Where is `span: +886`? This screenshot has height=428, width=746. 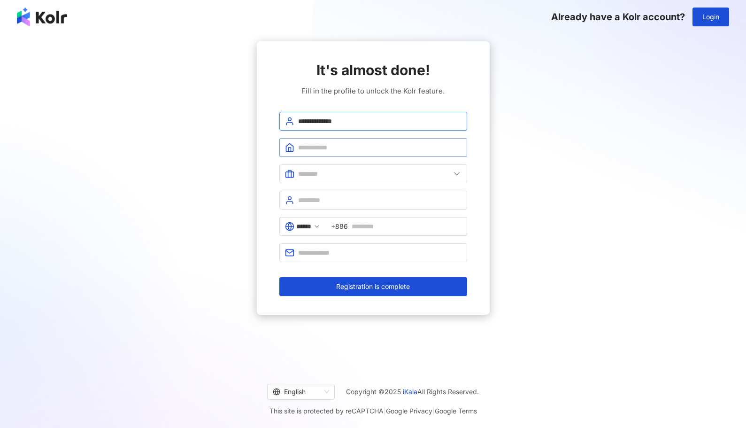 span: +886 is located at coordinates (339, 226).